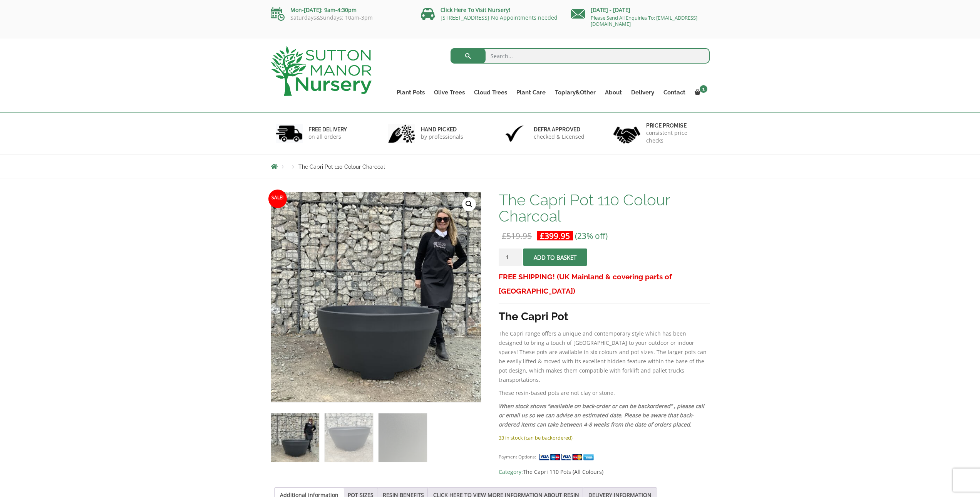  Describe the element at coordinates (402, 133) in the screenshot. I see `img: 2.jpg` at that location.